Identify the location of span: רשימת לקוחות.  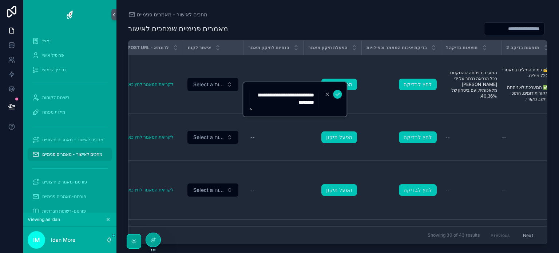
(56, 98).